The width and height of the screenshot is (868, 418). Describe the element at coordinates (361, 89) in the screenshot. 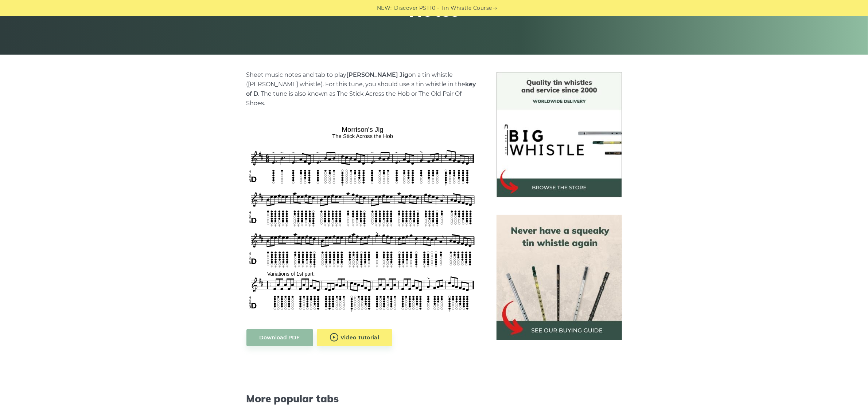

I see `strong: key of D` at that location.